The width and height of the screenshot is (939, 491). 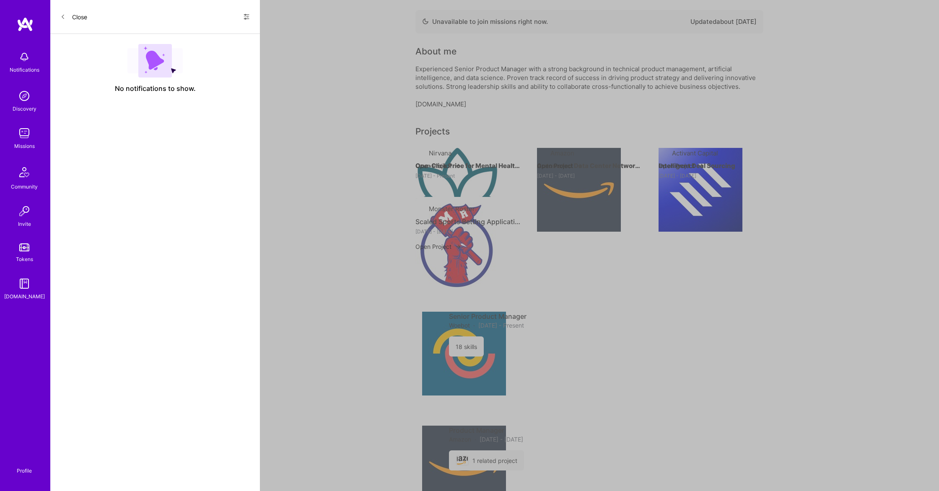 I want to click on img: Invite, so click(x=24, y=211).